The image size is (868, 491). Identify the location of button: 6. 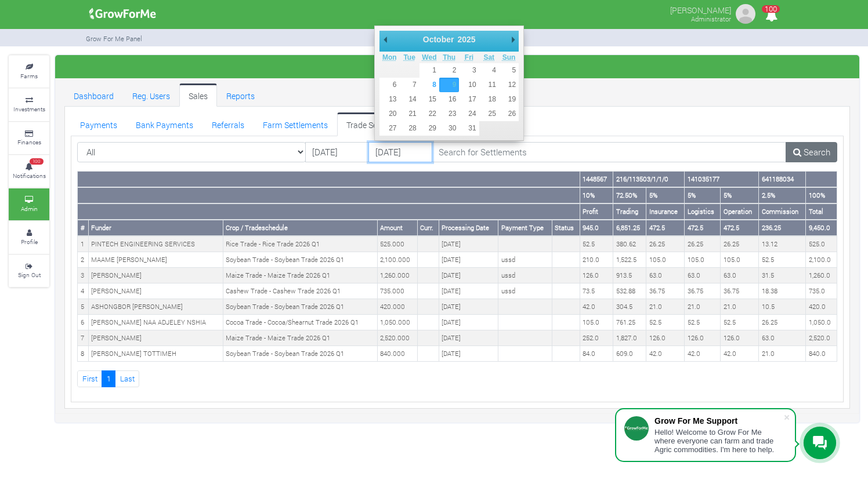
(390, 85).